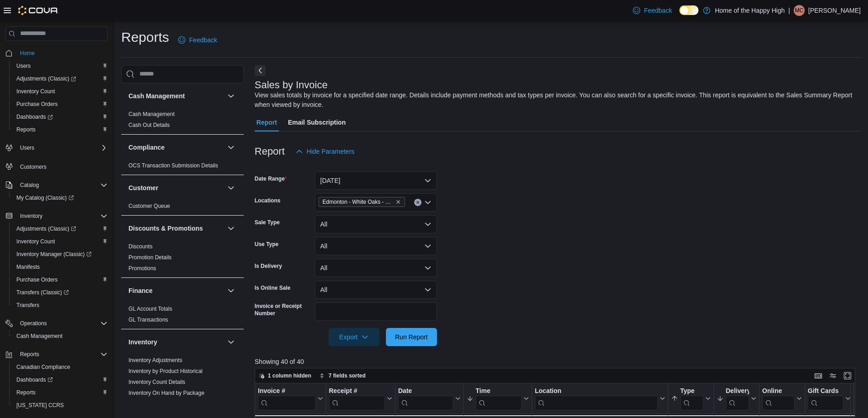  Describe the element at coordinates (61, 305) in the screenshot. I see `button: Transfers` at that location.